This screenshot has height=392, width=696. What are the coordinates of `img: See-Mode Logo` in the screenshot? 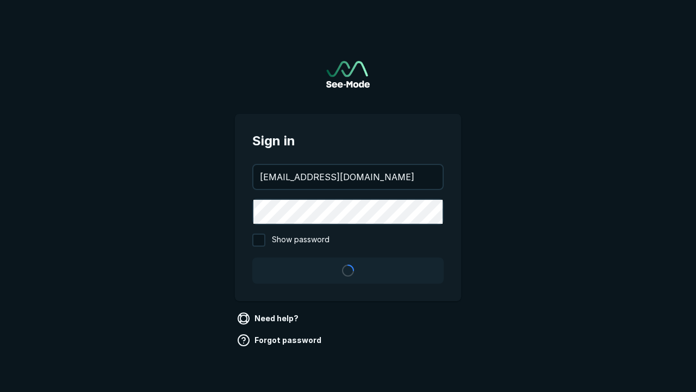 It's located at (348, 74).